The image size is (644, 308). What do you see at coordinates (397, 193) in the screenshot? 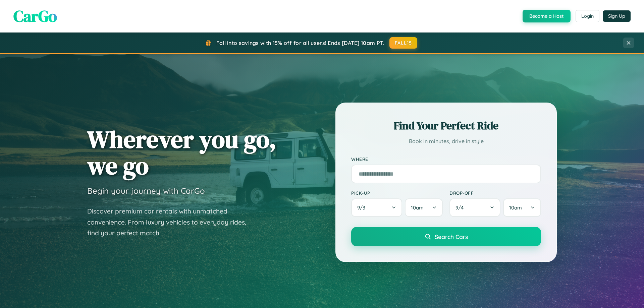
I see `label: Pick-up` at bounding box center [397, 193].